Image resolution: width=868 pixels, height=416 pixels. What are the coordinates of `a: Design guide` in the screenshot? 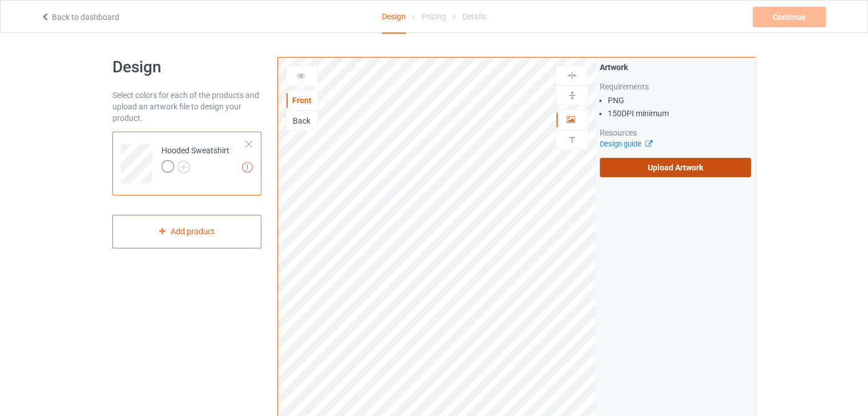 It's located at (625, 144).